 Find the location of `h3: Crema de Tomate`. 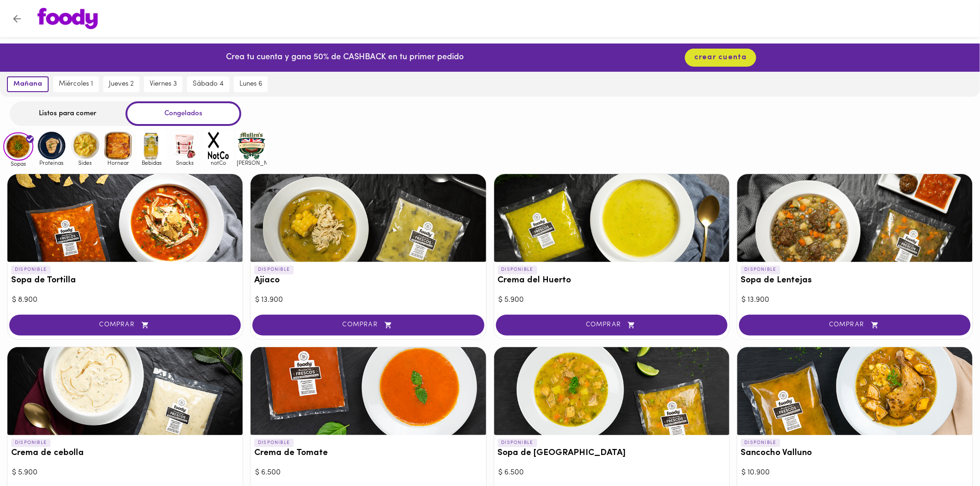

h3: Crema de Tomate is located at coordinates (368, 453).